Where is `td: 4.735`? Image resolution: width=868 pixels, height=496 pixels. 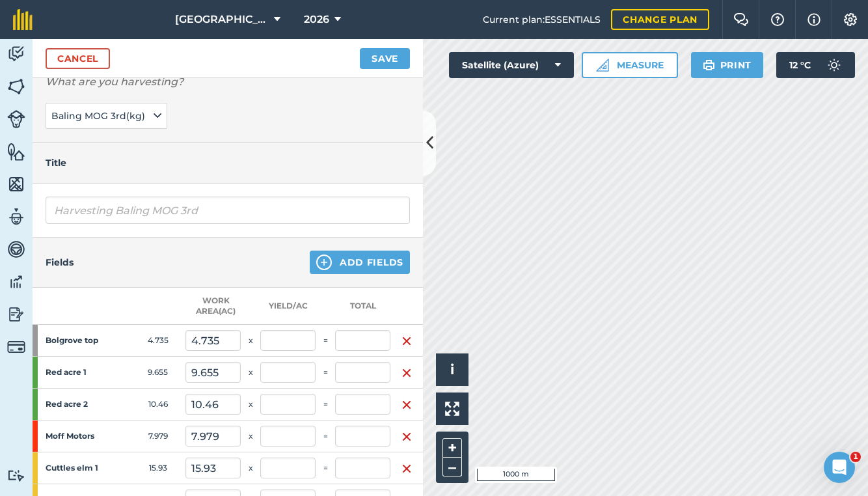 td: 4.735 is located at coordinates (157, 340).